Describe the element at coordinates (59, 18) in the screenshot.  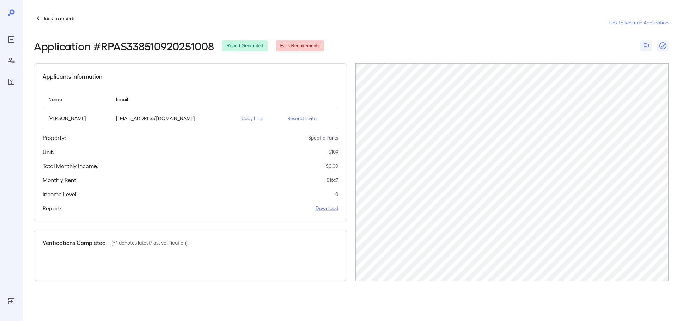
I see `p: Back to reports` at that location.